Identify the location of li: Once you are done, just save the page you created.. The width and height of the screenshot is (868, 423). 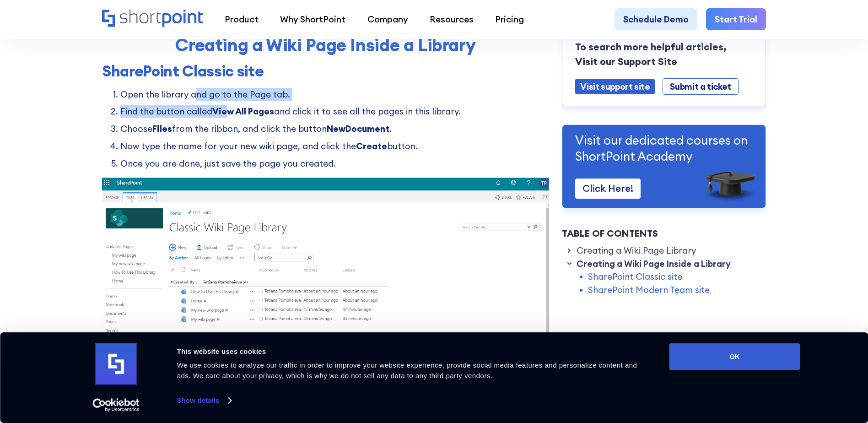
(334, 164).